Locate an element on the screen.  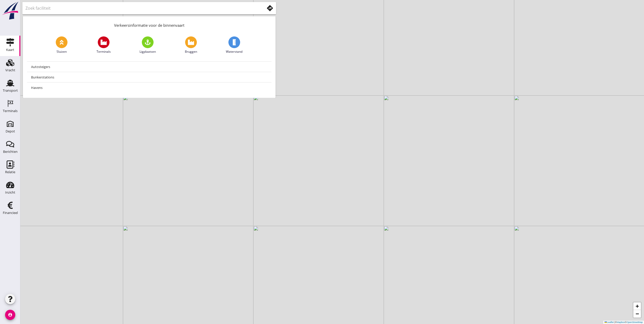
span: Bruggen is located at coordinates (191, 52).